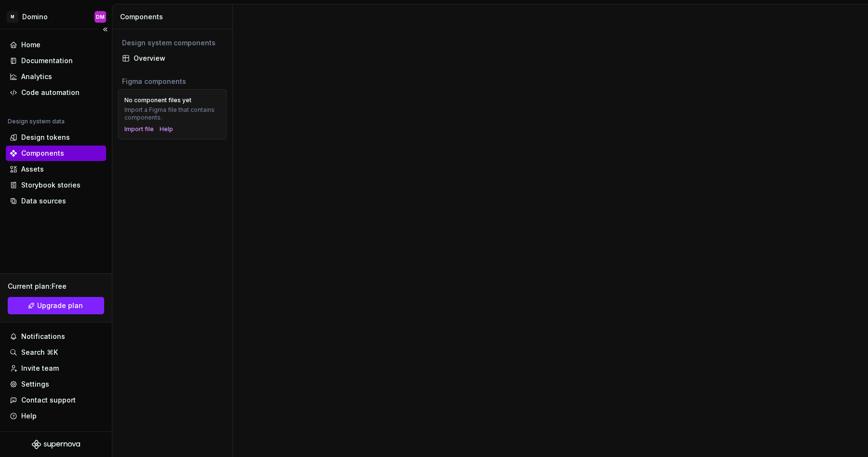 Image resolution: width=868 pixels, height=457 pixels. Describe the element at coordinates (40, 368) in the screenshot. I see `div: Invite team` at that location.